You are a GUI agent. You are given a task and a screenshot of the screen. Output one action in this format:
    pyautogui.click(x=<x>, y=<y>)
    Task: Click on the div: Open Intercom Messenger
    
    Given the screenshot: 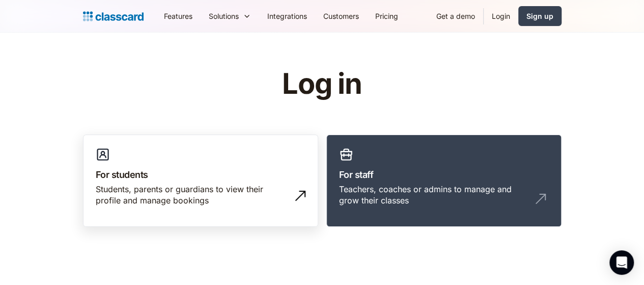 What is the action you would take?
    pyautogui.click(x=622, y=263)
    